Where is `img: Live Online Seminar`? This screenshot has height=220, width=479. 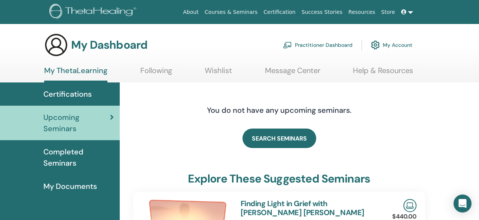 img: Live Online Seminar is located at coordinates (410, 205).